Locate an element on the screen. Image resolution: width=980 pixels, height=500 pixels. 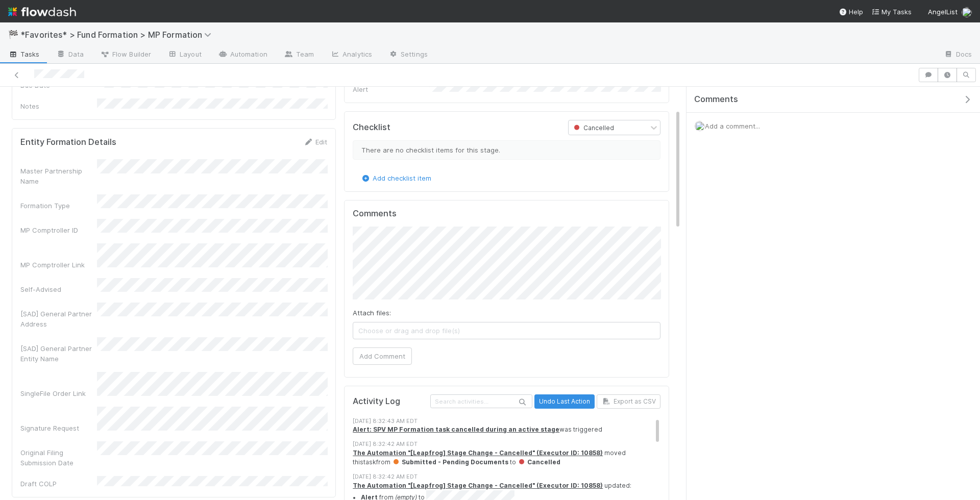
div: Original Filing Submission Date is located at coordinates (59, 458).